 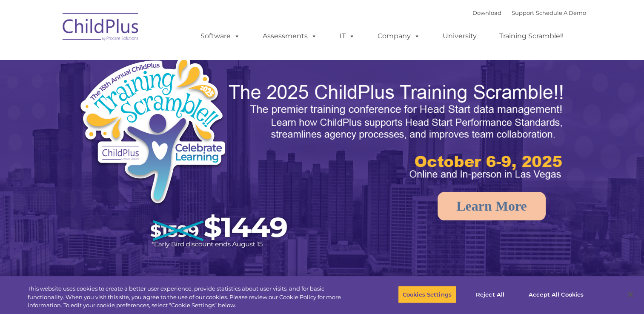 What do you see at coordinates (427, 294) in the screenshot?
I see `button: Cookies Settings` at bounding box center [427, 294].